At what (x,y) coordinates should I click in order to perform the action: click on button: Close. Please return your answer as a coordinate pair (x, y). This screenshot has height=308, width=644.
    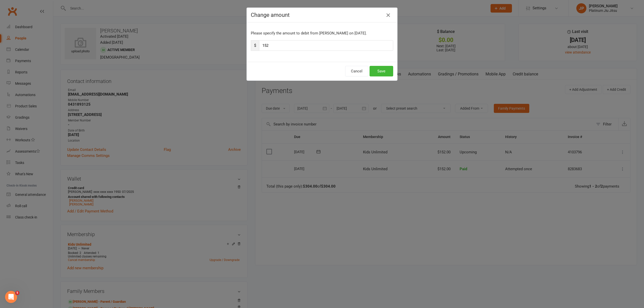
    Looking at the image, I should click on (388, 15).